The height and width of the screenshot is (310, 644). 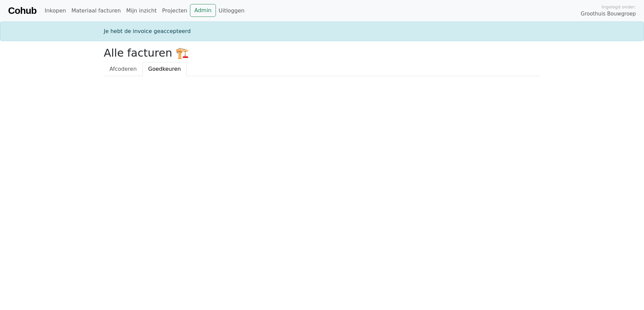 I want to click on a: Goedkeuren, so click(x=164, y=69).